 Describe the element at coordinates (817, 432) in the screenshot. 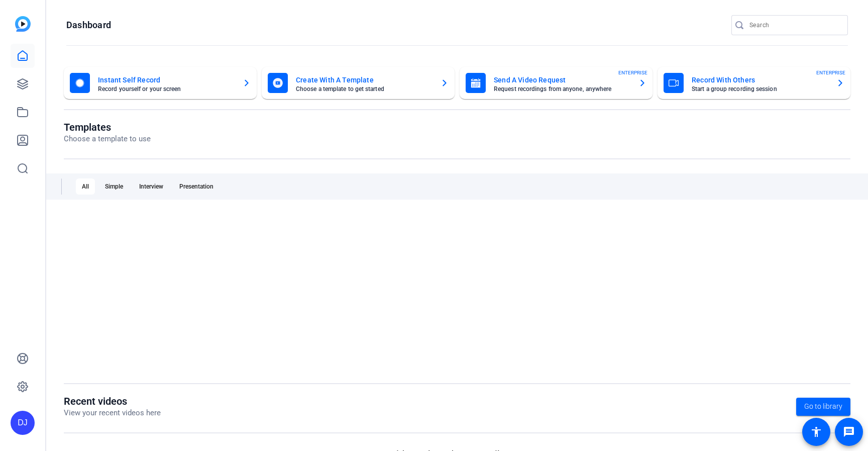

I see `mat-icon: accessibility` at that location.